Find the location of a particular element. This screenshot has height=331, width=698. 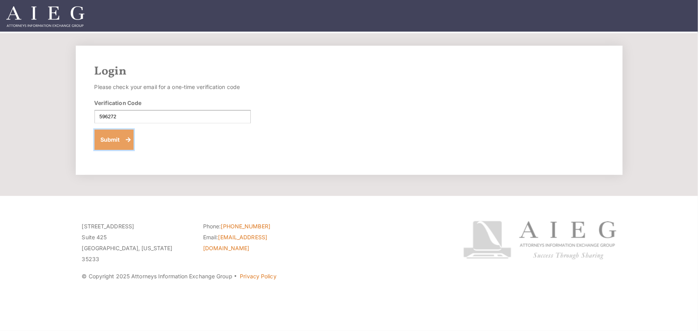

li: Email: is located at coordinates (258, 243).